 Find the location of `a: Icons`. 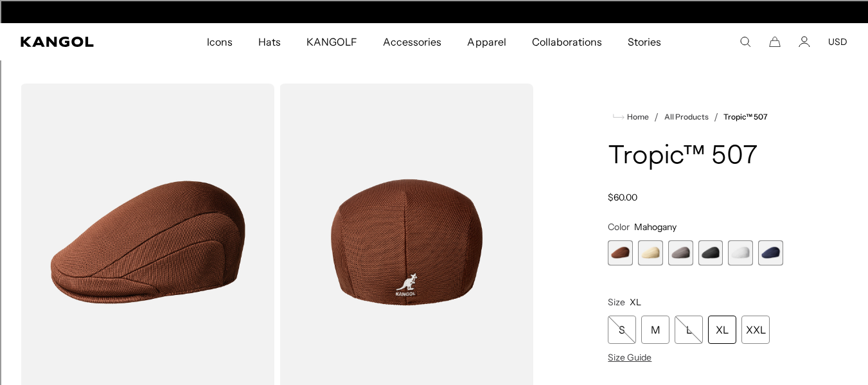

a: Icons is located at coordinates (220, 42).